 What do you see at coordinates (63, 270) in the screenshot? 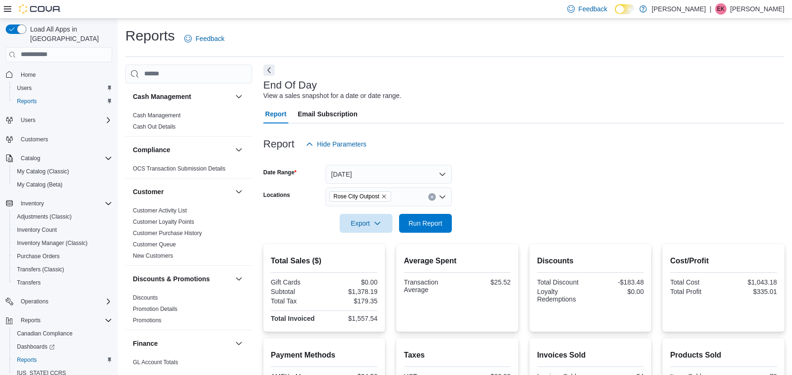
I see `button: Transfers (Classic)` at bounding box center [63, 270].